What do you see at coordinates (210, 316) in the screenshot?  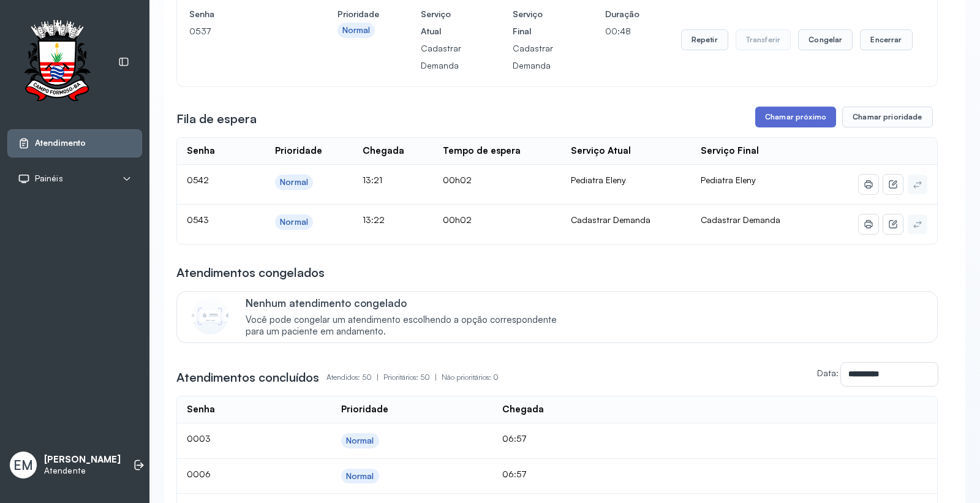 I see `img: Imagem de CalloutCard` at bounding box center [210, 316].